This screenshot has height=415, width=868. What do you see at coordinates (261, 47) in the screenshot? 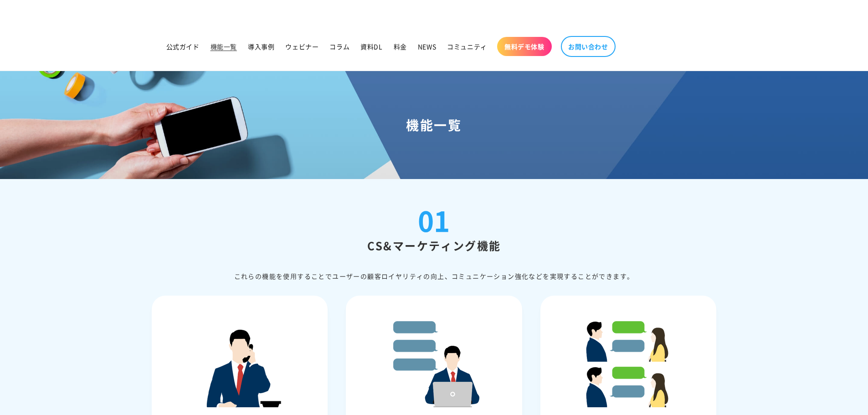
I see `a: 導入事例` at bounding box center [261, 47].